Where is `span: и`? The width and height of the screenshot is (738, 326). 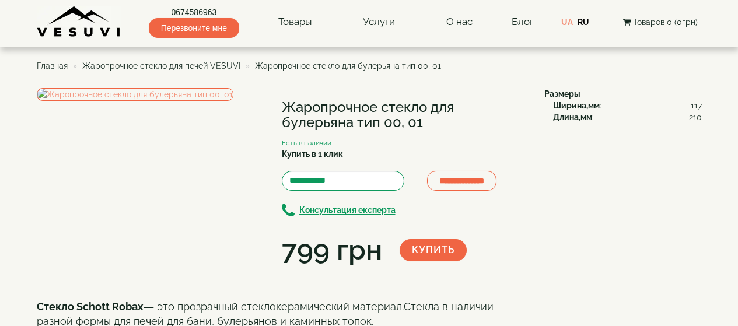 span: и is located at coordinates (387, 306).